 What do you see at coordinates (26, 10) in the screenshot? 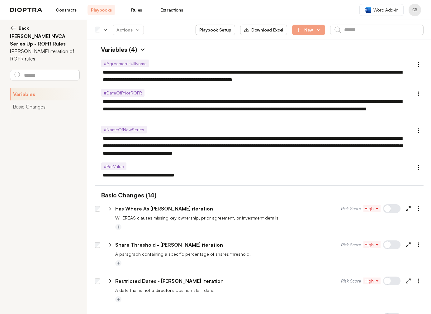
I see `img: logo` at bounding box center [26, 10].